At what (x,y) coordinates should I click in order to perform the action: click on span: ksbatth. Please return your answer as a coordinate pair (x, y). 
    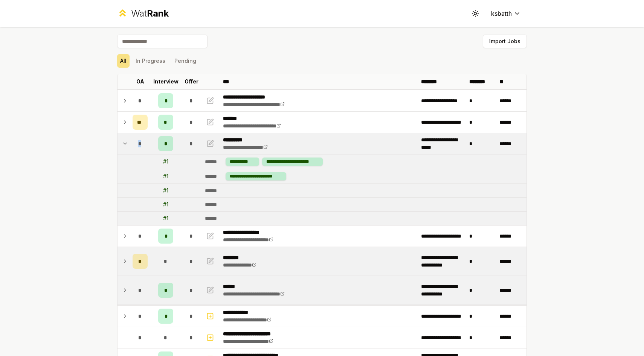
    Looking at the image, I should click on (501, 13).